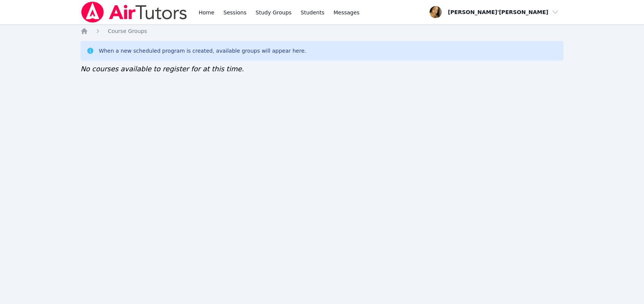  Describe the element at coordinates (202, 51) in the screenshot. I see `div: When a new scheduled program is created, available groups will appear here.` at that location.